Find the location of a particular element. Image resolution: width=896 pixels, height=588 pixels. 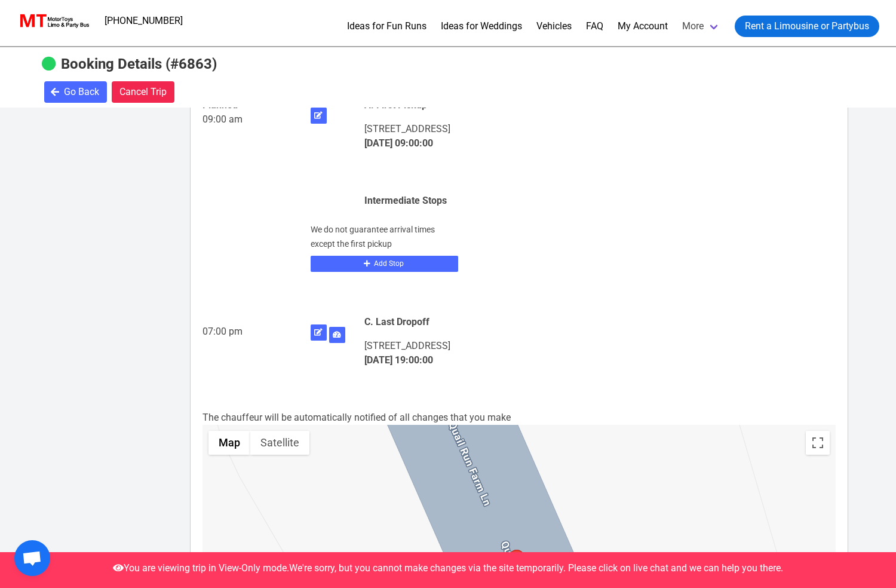

button: Toggle fullscreen view is located at coordinates (818, 442).